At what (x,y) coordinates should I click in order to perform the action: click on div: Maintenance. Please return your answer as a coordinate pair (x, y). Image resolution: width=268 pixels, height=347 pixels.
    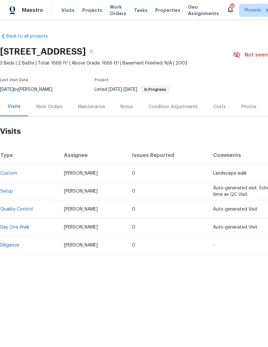
    Looking at the image, I should click on (91, 107).